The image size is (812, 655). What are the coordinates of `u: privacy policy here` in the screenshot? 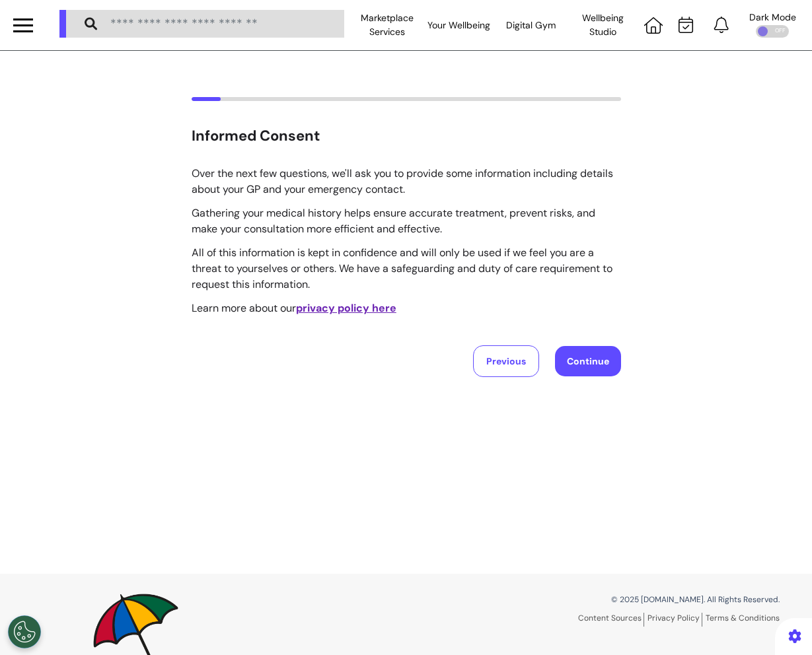 It's located at (346, 308).